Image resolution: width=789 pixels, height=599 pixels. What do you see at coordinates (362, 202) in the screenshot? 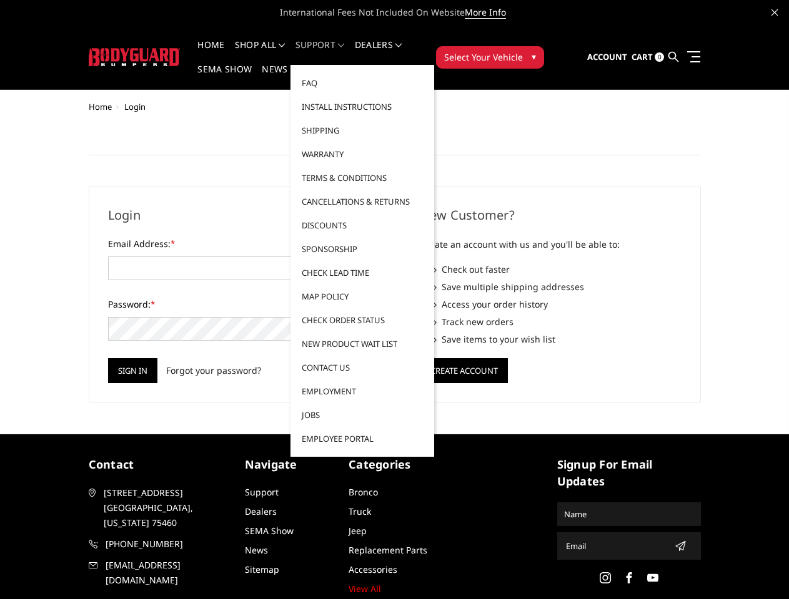
I see `a: Cancellations & Returns` at bounding box center [362, 202].